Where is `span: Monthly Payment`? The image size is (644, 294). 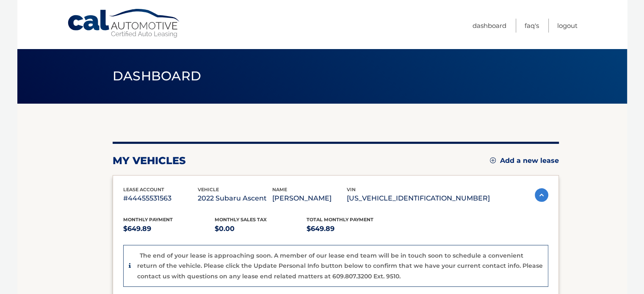 span: Monthly Payment is located at coordinates (148, 220).